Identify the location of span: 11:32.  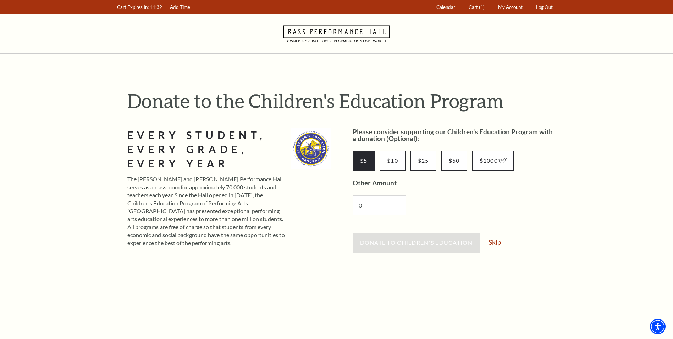
(156, 7).